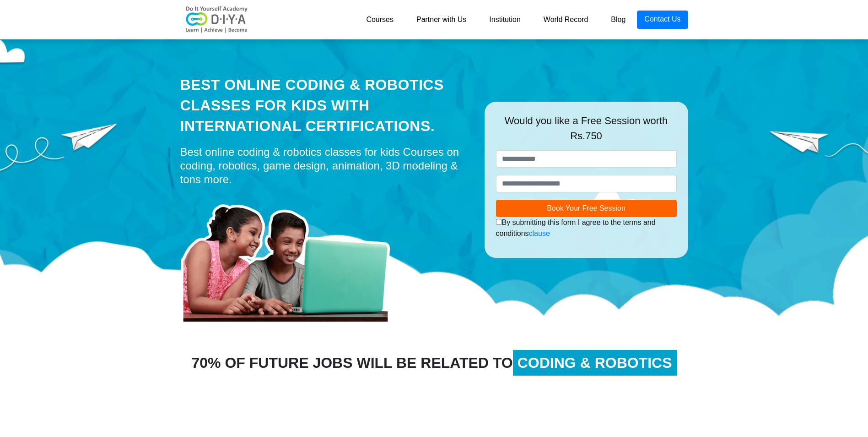 The height and width of the screenshot is (437, 868). I want to click on a: Institution, so click(505, 20).